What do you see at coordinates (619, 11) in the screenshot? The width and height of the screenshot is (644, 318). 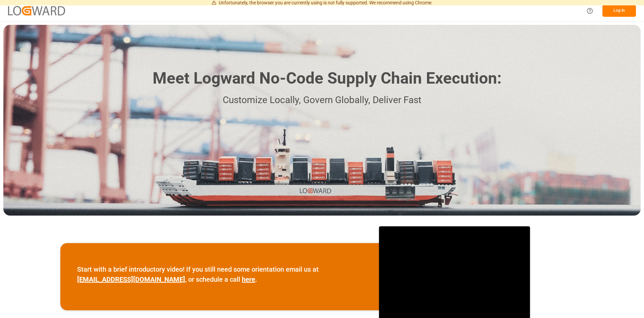 I see `button: Log In` at bounding box center [619, 11].